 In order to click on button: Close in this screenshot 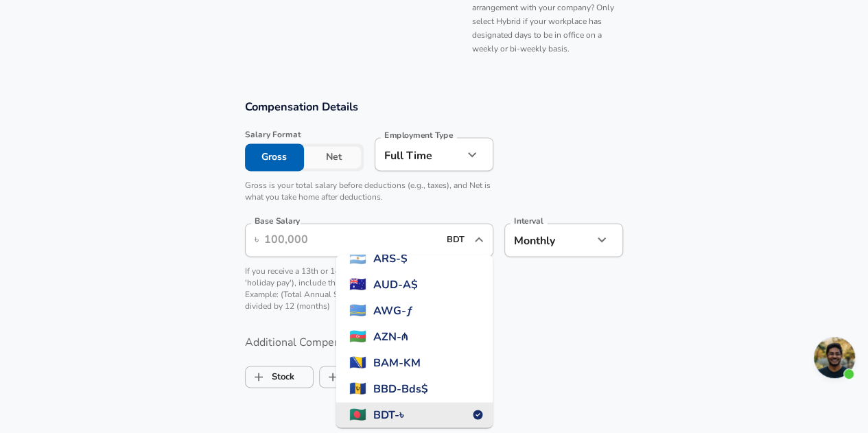, I will do `click(479, 239)`.